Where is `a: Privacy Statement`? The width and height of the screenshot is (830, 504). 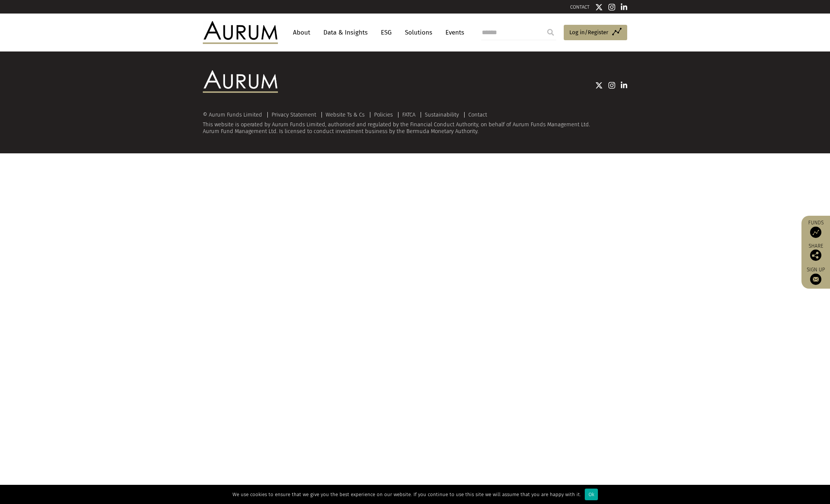 a: Privacy Statement is located at coordinates (294, 115).